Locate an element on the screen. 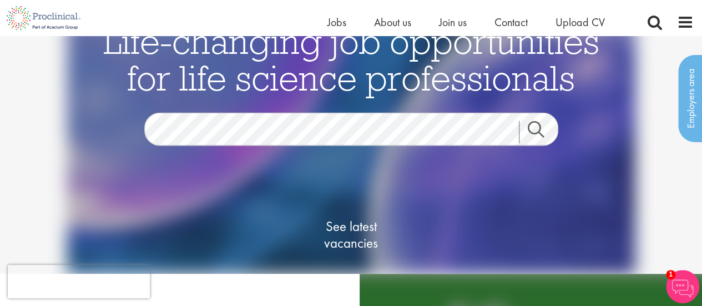 This screenshot has width=702, height=306. span: Join us is located at coordinates (453, 22).